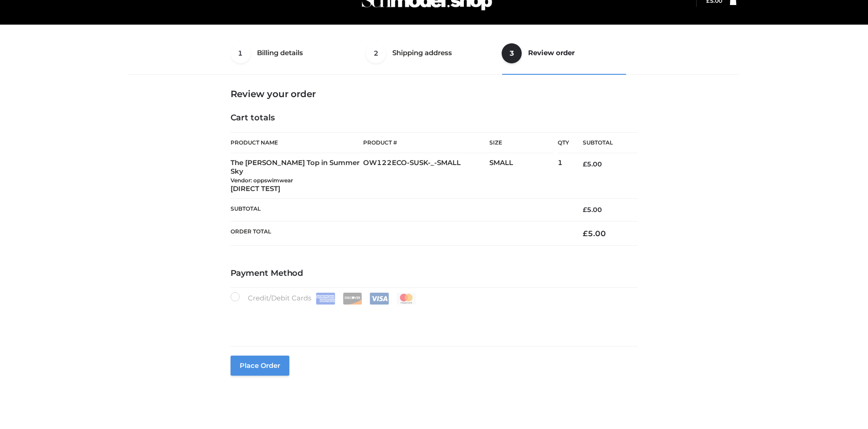 This screenshot has width=868, height=429. Describe the element at coordinates (563, 176) in the screenshot. I see `td: 1` at that location.